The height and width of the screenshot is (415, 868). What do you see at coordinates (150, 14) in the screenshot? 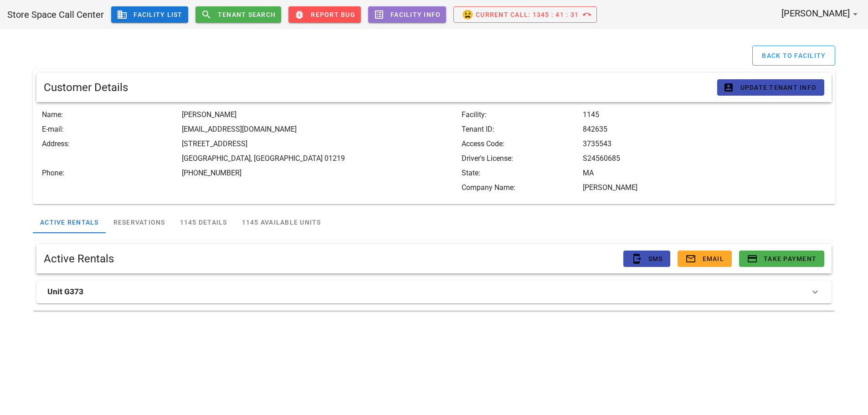
I see `a: Facility List` at bounding box center [150, 14].